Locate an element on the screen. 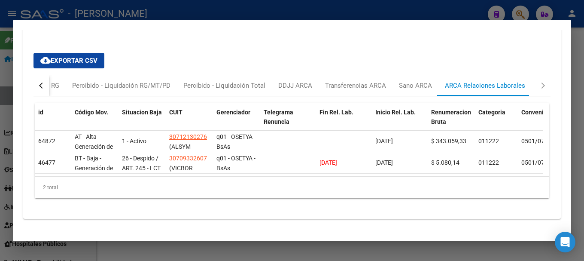 The image size is (584, 261). span: Fin Rel. Lab. is located at coordinates (336, 112).